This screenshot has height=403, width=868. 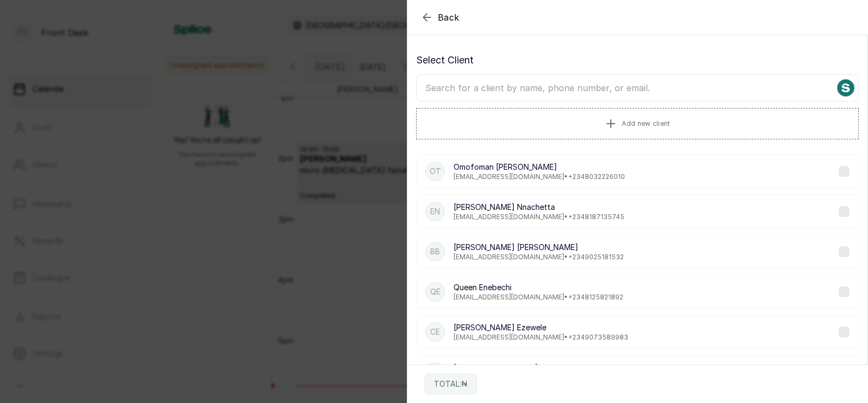 I want to click on p: OT, so click(x=435, y=172).